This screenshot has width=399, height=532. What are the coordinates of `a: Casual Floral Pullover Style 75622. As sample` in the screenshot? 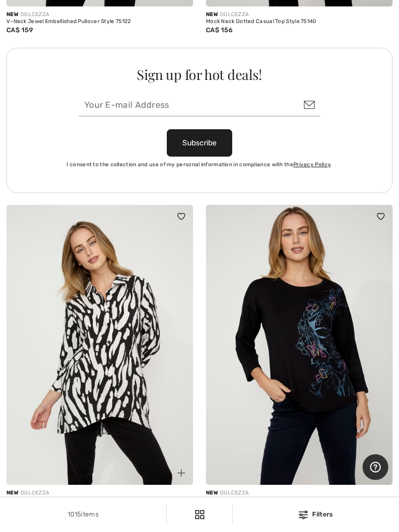 It's located at (299, 345).